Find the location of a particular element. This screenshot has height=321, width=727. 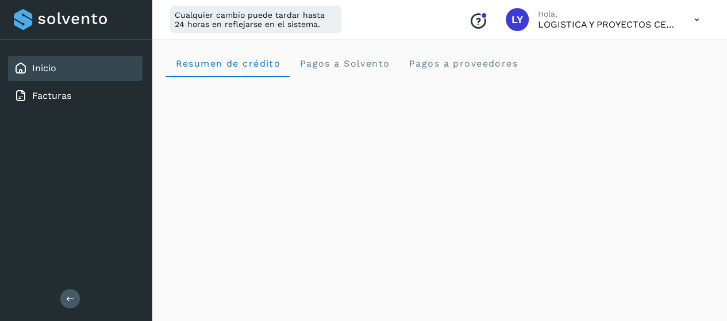

span: Pagos a proveedores is located at coordinates (463, 63).